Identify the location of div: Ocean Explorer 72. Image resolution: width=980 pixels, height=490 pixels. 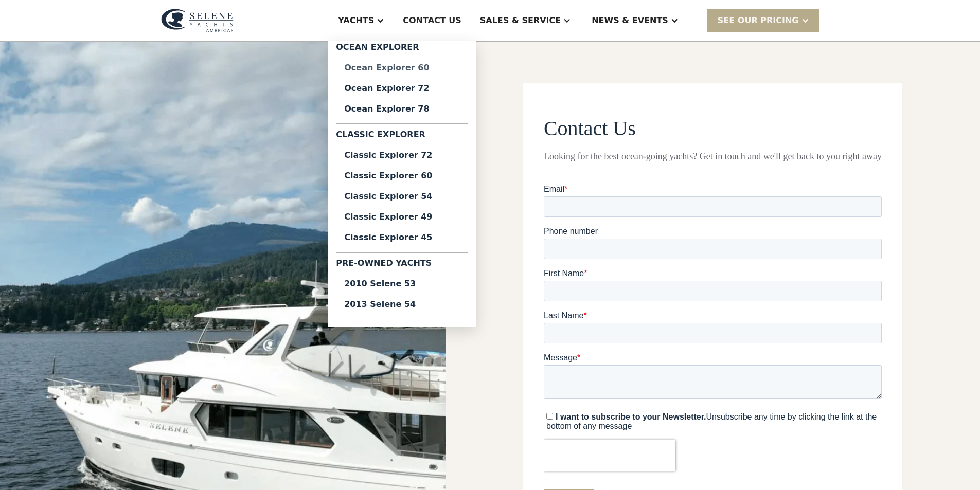
(402, 89).